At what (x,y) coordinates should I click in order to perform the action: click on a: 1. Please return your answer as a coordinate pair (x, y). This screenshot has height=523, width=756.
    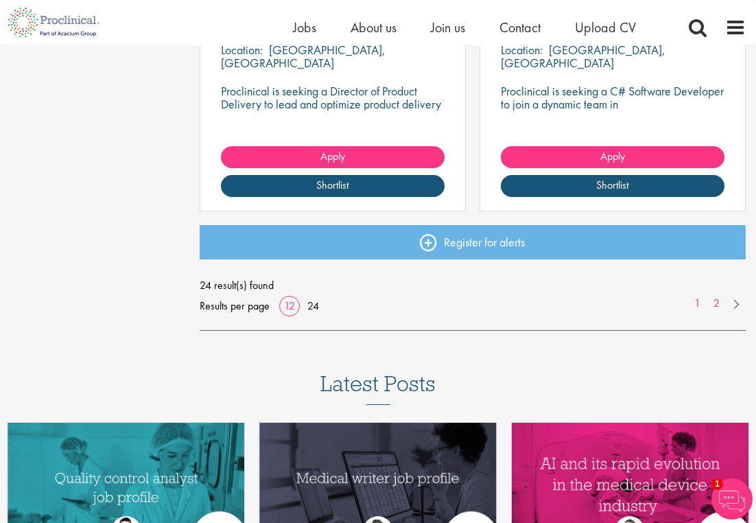
    Looking at the image, I should click on (697, 303).